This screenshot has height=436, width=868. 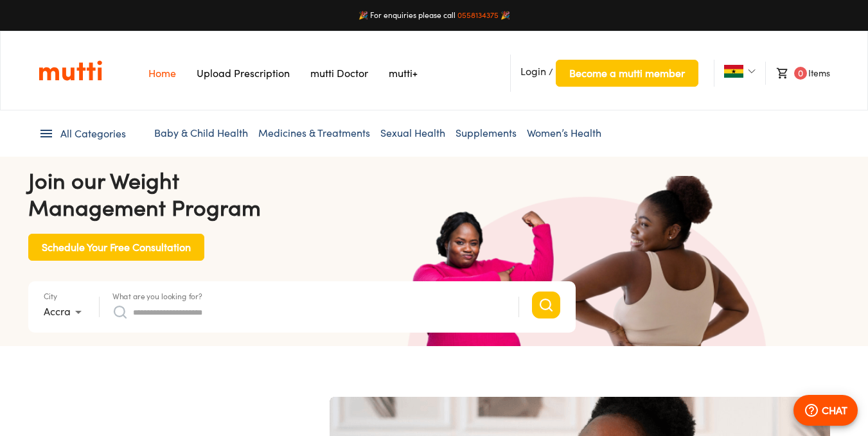 What do you see at coordinates (70, 70) in the screenshot?
I see `img: Logo` at bounding box center [70, 70].